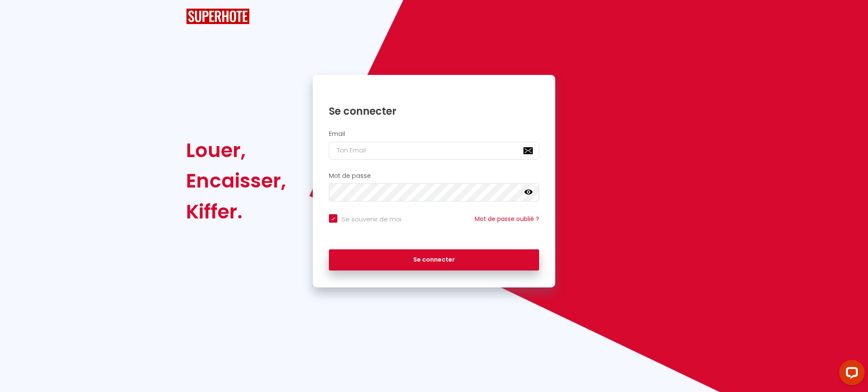  What do you see at coordinates (507, 219) in the screenshot?
I see `a: Mot de passe oublié ?` at bounding box center [507, 219].